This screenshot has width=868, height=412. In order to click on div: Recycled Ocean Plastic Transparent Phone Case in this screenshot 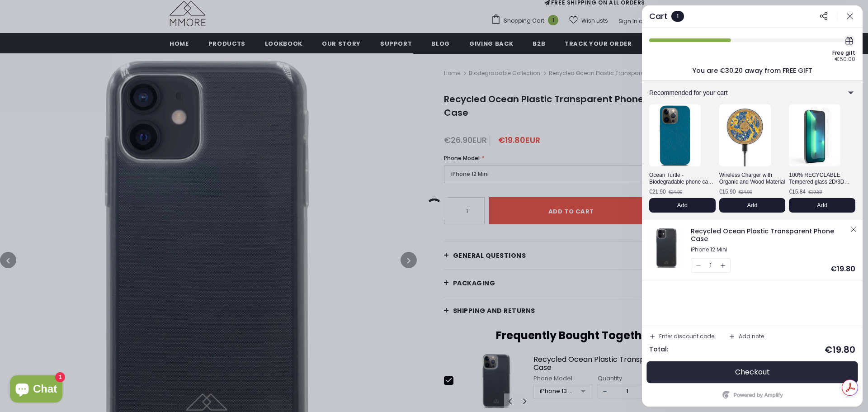, I will do `click(769, 235)`.